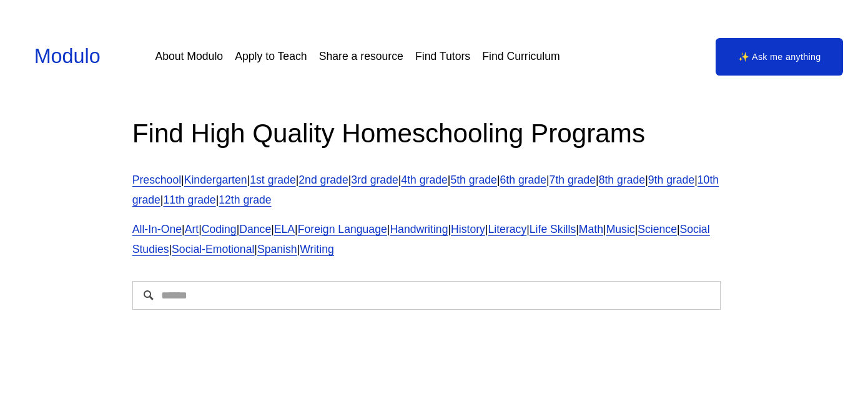  What do you see at coordinates (361, 56) in the screenshot?
I see `a: Share a resource` at bounding box center [361, 56].